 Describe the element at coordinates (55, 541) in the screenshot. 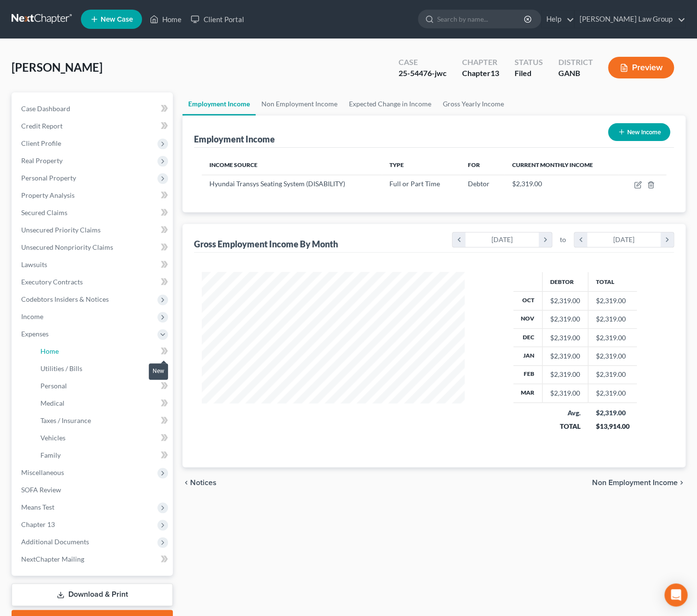

I see `span: Additional Documents` at that location.